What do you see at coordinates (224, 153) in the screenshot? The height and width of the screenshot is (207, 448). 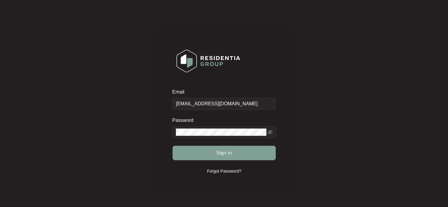 I see `span: Sign in` at bounding box center [224, 153].